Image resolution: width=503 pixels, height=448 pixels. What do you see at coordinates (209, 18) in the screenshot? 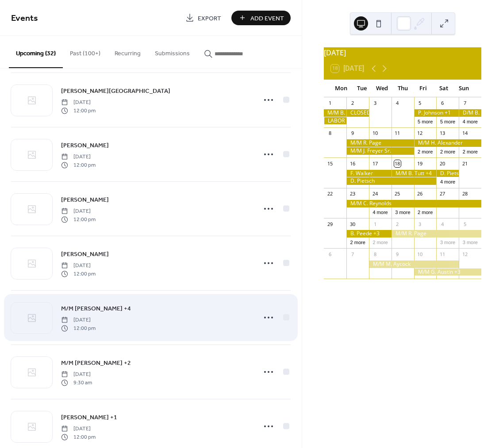
I see `span: Export` at bounding box center [209, 18].